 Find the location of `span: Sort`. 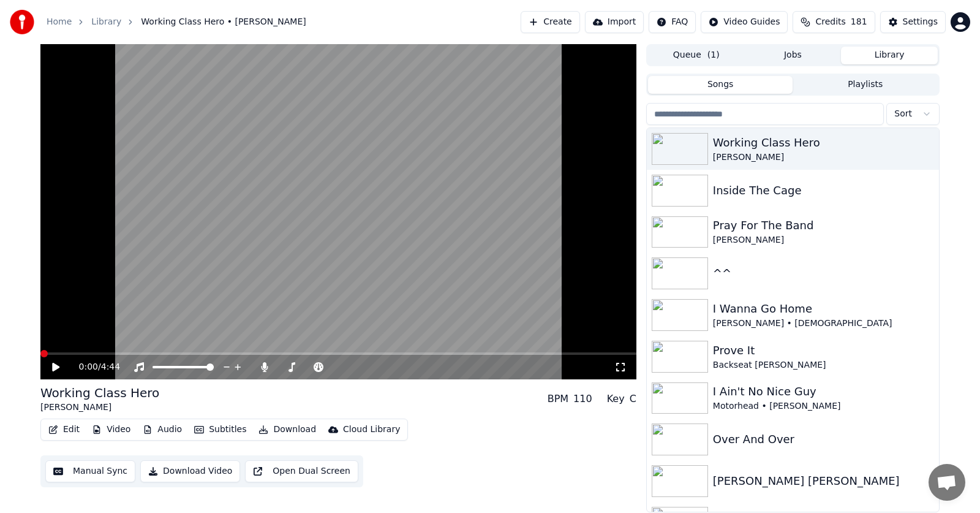

span: Sort is located at coordinates (903, 114).